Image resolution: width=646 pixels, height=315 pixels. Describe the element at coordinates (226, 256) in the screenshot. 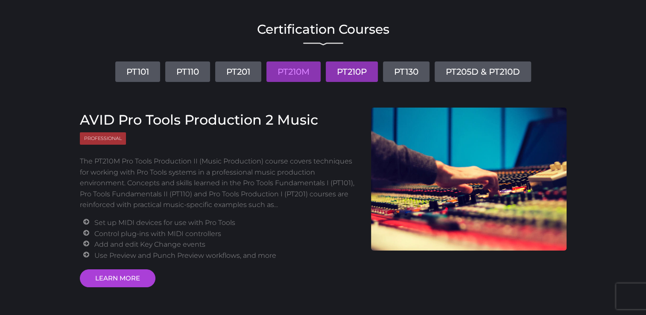

I see `li: Use Preview and Punch Preview workflows, and more` at that location.